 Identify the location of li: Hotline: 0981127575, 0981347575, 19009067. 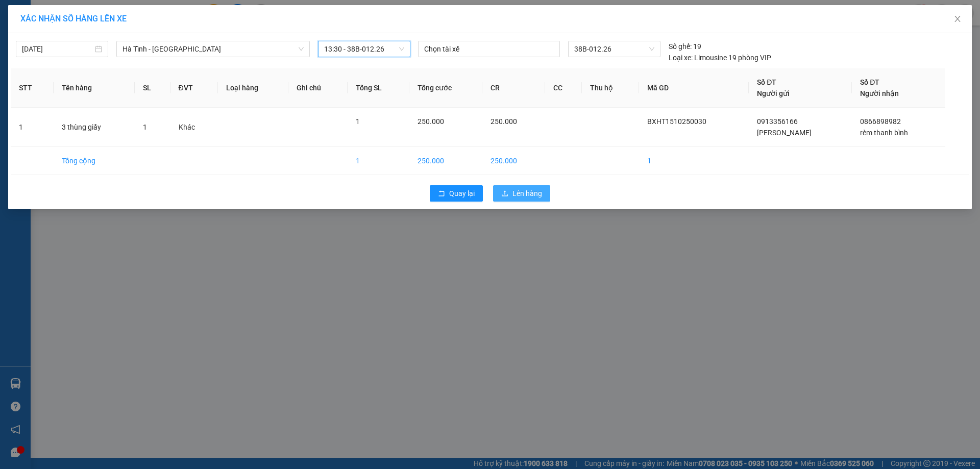
(261, 44).